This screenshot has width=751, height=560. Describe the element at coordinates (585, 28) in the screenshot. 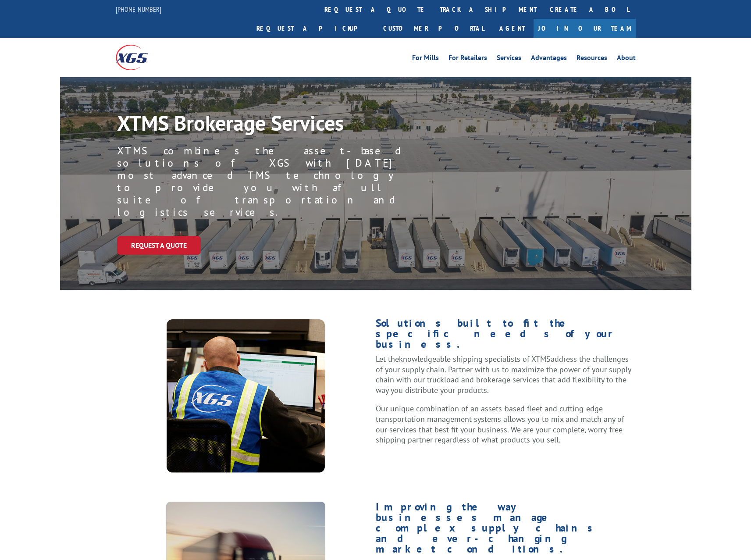

I see `a: Join Our Team` at that location.